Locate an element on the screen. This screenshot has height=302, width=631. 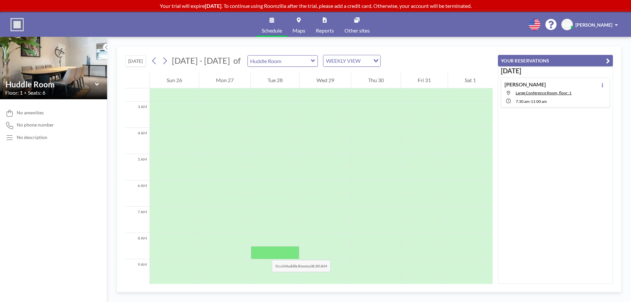
span: WEEKLY VIEW is located at coordinates (343, 61).